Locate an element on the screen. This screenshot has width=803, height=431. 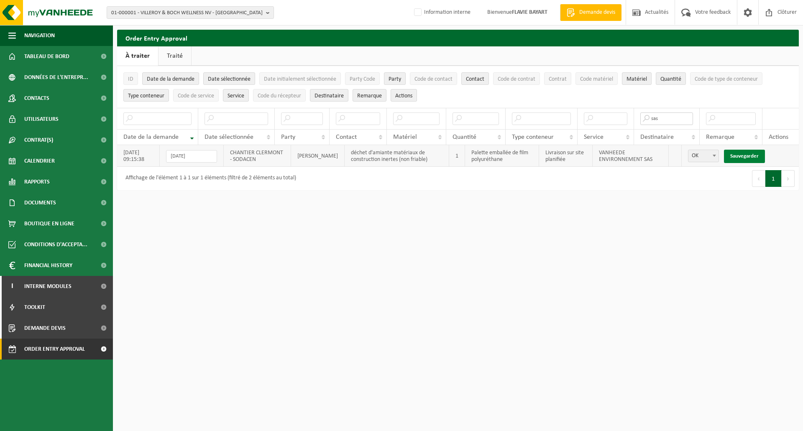
span: Contrat is located at coordinates (558, 79).